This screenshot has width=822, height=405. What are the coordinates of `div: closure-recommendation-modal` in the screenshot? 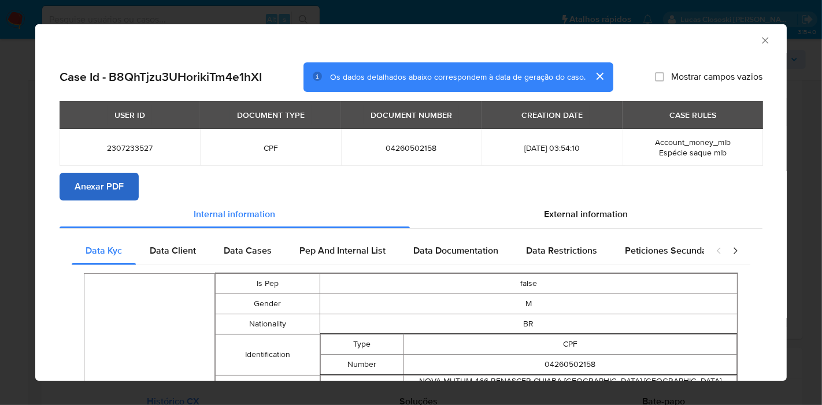 It's located at (411, 202).